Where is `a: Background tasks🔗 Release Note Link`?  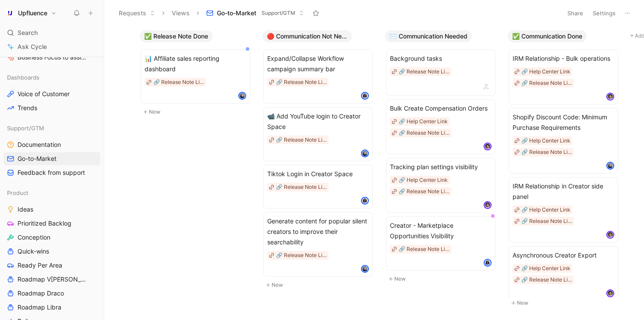 a: Background tasks🔗 Release Note Link is located at coordinates (441, 73).